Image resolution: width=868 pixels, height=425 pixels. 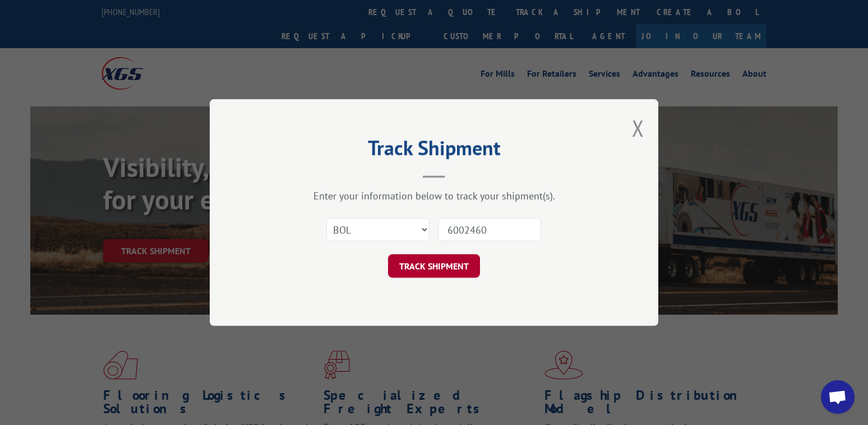 I want to click on input: Number(s), so click(x=490, y=230).